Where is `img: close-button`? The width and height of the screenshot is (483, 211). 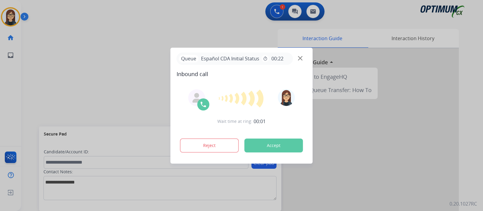
img: close-button is located at coordinates (300, 58).